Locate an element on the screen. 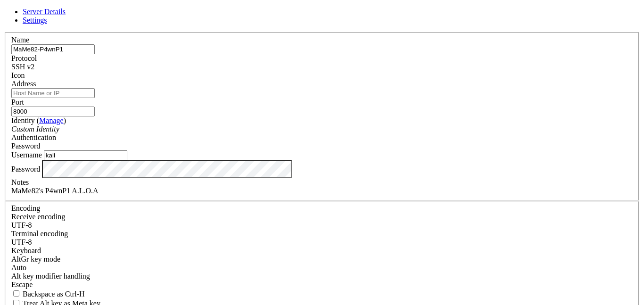 The image size is (644, 305). div: Custom Identity is located at coordinates (322, 129).